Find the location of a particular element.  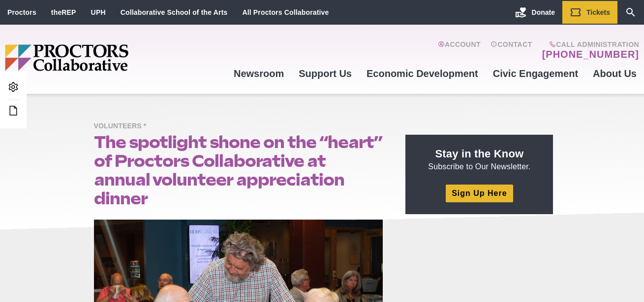

a: Admin Area is located at coordinates (13, 87).